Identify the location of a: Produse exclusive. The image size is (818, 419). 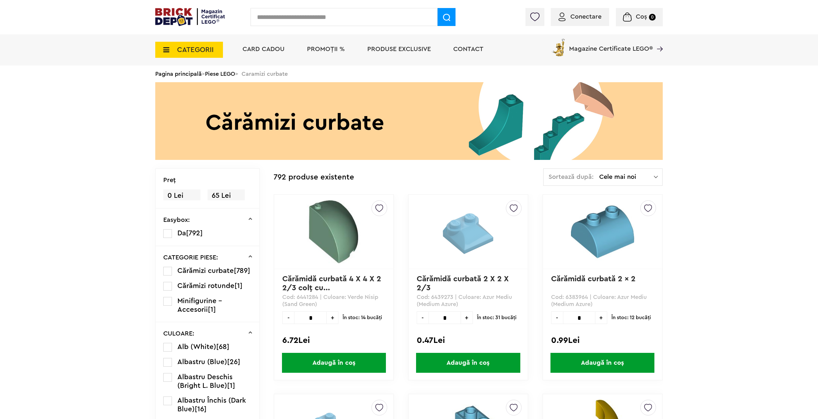
(399, 49).